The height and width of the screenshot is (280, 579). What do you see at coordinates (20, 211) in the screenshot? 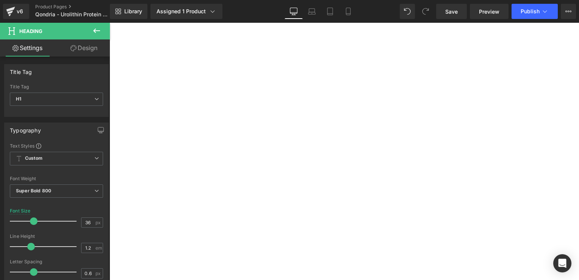
I see `div: Font Size` at bounding box center [20, 211].